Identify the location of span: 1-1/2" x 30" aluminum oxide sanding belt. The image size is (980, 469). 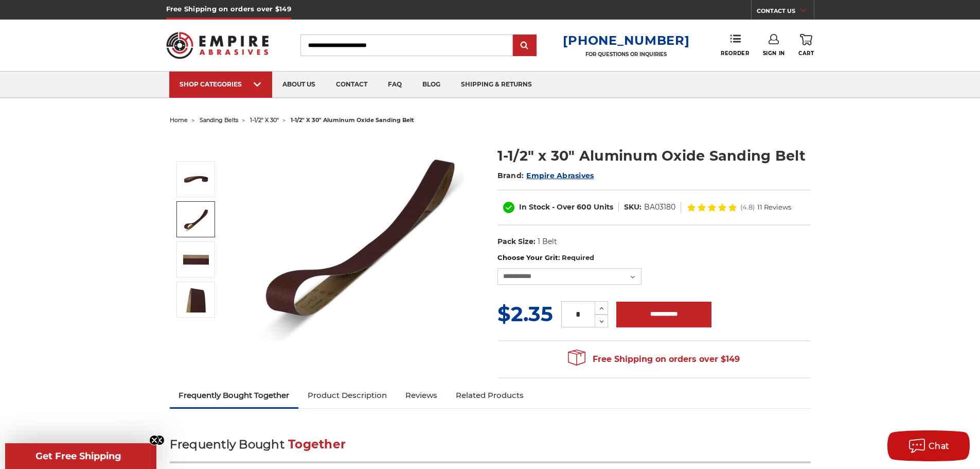
(352, 120).